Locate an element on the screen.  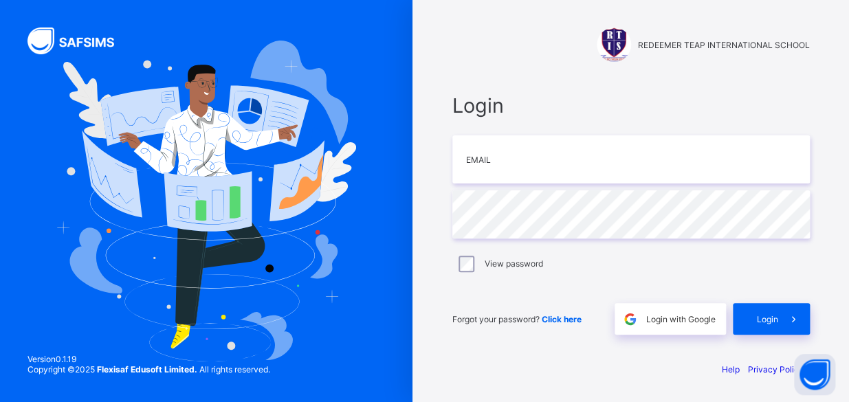
img: google.396cfc9801f0270233282035f929180a.svg is located at coordinates (630, 319).